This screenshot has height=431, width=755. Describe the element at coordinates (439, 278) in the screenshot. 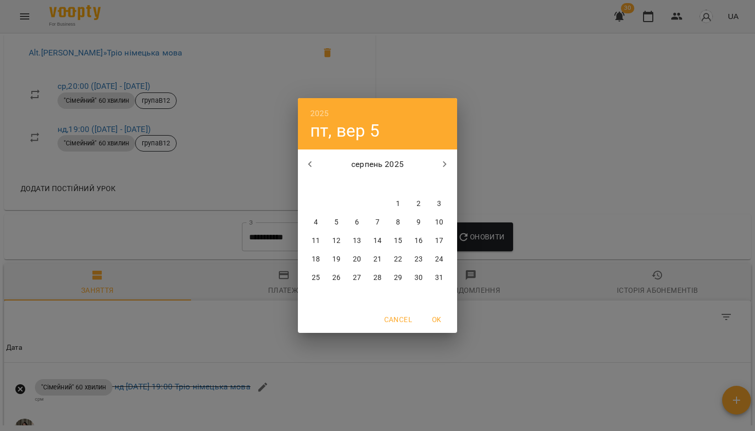

I see `button: 31` at that location.